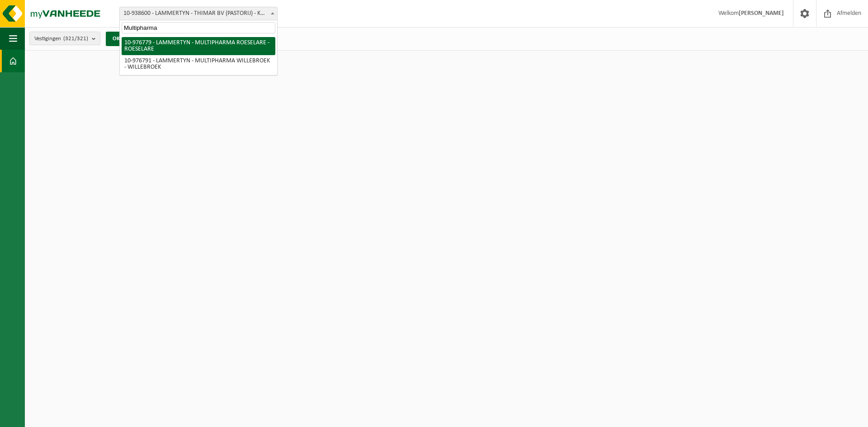  I want to click on li: 10-976791 - LAMMERTYN - MULTIPHARMA WILLEBROEK - WILLEBROEK, so click(199, 64).